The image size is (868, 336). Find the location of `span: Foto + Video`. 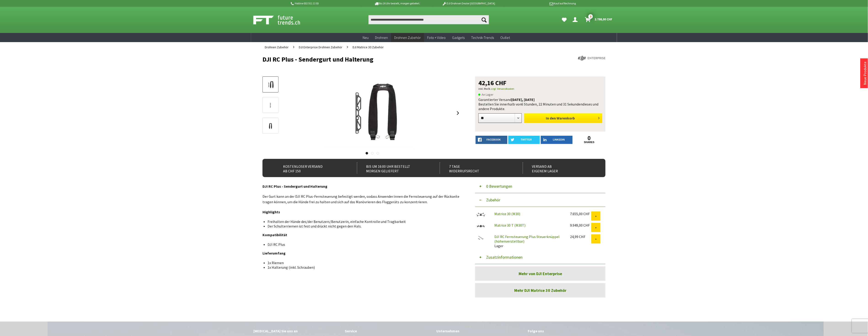

span: Foto + Video is located at coordinates (436, 38).